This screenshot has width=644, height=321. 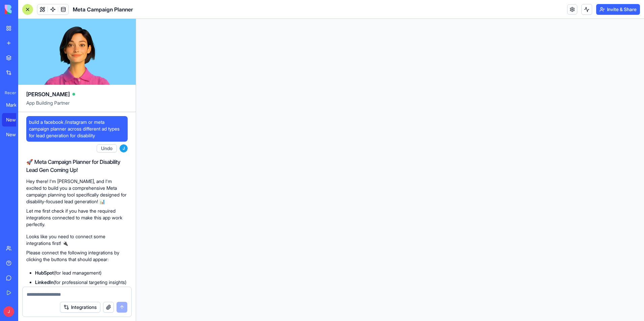 I want to click on button: Invite & Share, so click(x=618, y=10).